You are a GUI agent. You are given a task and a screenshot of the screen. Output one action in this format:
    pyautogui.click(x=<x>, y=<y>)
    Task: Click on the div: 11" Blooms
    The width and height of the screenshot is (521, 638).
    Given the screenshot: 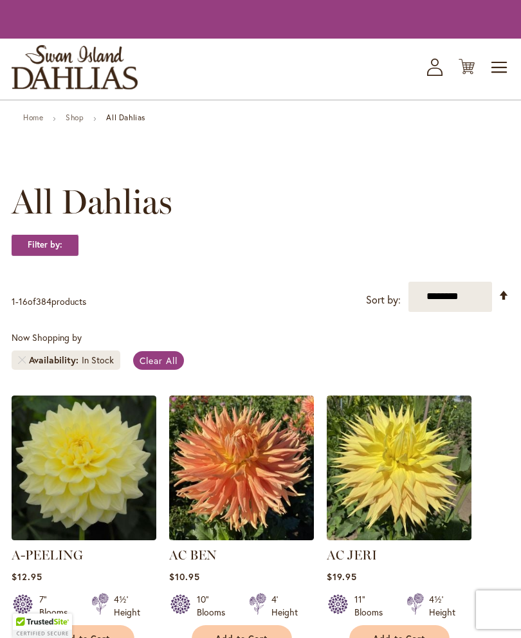 What is the action you would take?
    pyautogui.click(x=372, y=606)
    